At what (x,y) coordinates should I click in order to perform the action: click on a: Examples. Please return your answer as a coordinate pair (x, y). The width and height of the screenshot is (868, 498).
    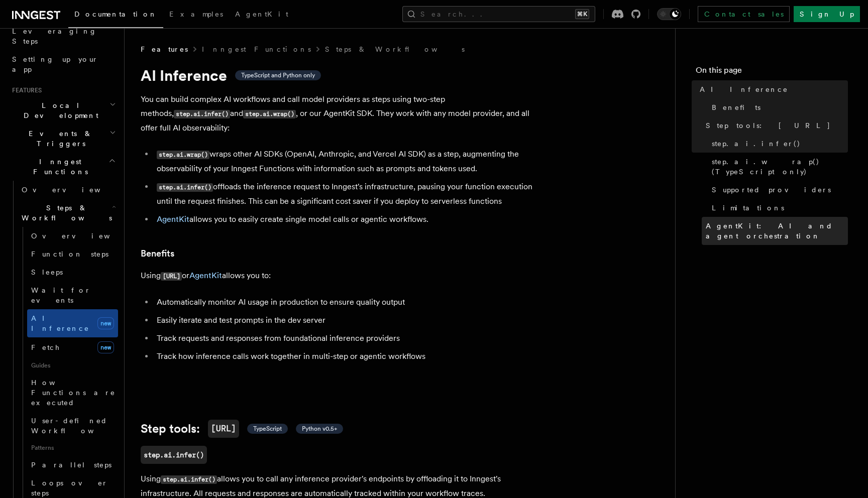
    Looking at the image, I should click on (196, 15).